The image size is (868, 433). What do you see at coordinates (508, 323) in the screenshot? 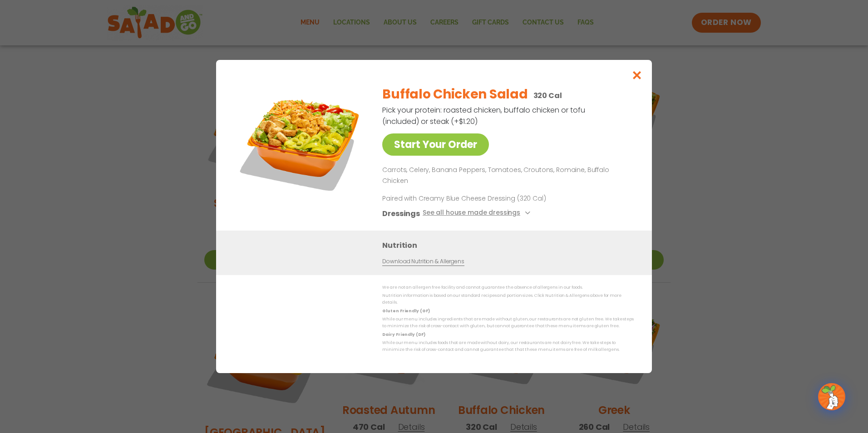
I see `p: While our menu includes ingredients that are made without gluten, our restaurants are not gluten ...` at bounding box center [508, 323].